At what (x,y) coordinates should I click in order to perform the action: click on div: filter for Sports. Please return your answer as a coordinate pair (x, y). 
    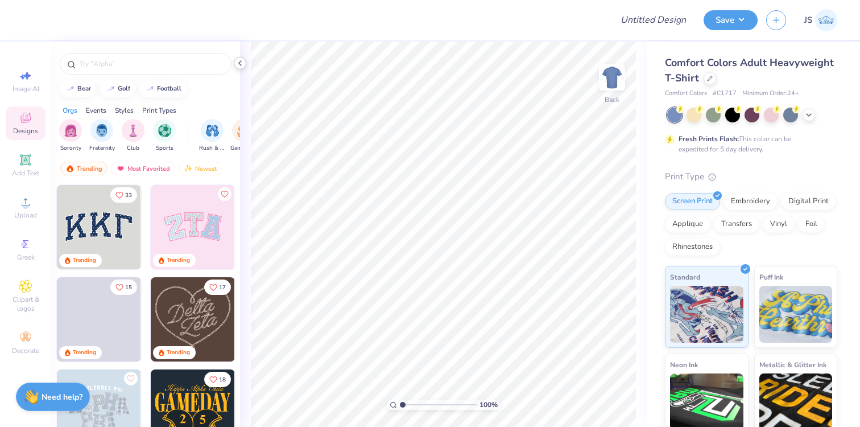
    Looking at the image, I should click on (164, 135).